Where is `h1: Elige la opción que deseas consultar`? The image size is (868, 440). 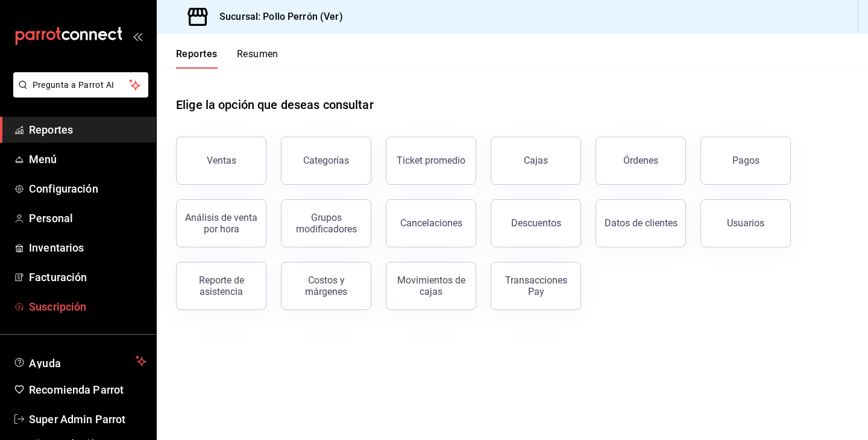
h1: Elige la opción que deseas consultar is located at coordinates (275, 105).